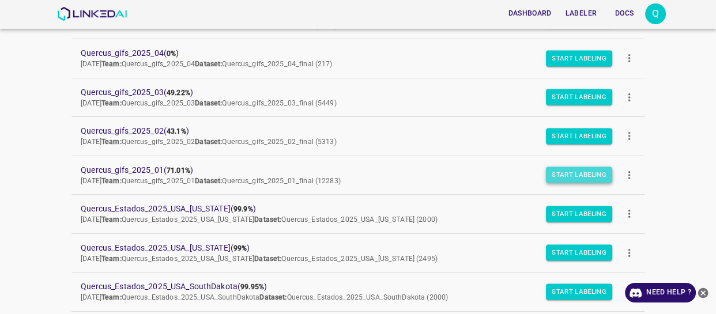 The width and height of the screenshot is (716, 314). Describe the element at coordinates (240, 249) in the screenshot. I see `b: 99%` at that location.